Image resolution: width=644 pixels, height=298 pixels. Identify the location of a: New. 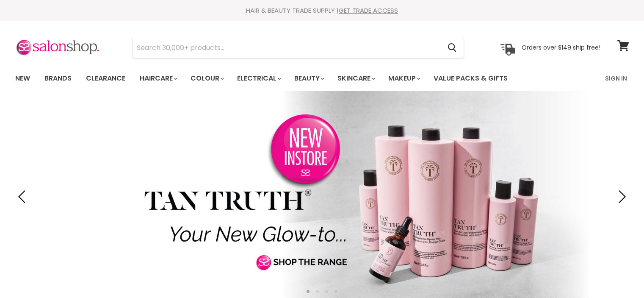
(23, 78).